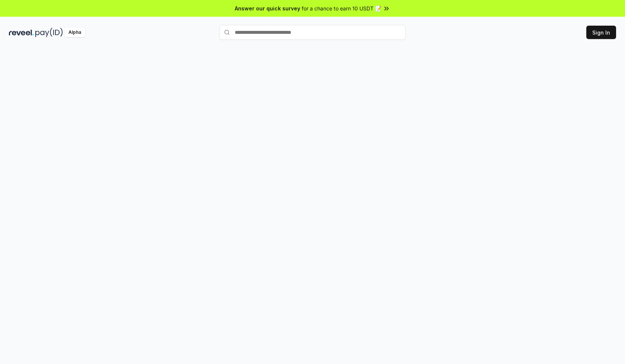  What do you see at coordinates (267, 8) in the screenshot?
I see `span: Answer our quick survey` at bounding box center [267, 8].